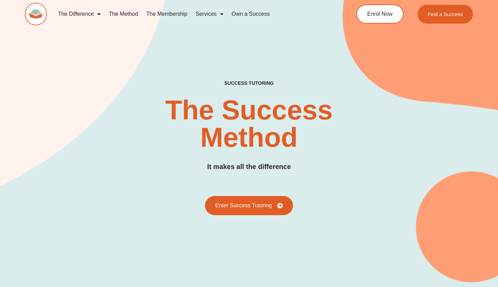  What do you see at coordinates (192, 14) in the screenshot?
I see `nav: Menu` at bounding box center [192, 14].